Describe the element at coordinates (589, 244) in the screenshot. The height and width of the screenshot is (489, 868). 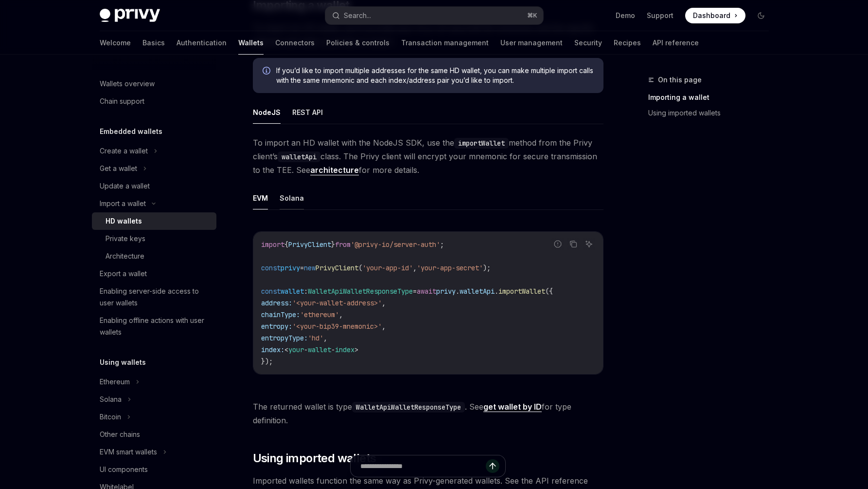
I see `button: Ask AI` at that location.